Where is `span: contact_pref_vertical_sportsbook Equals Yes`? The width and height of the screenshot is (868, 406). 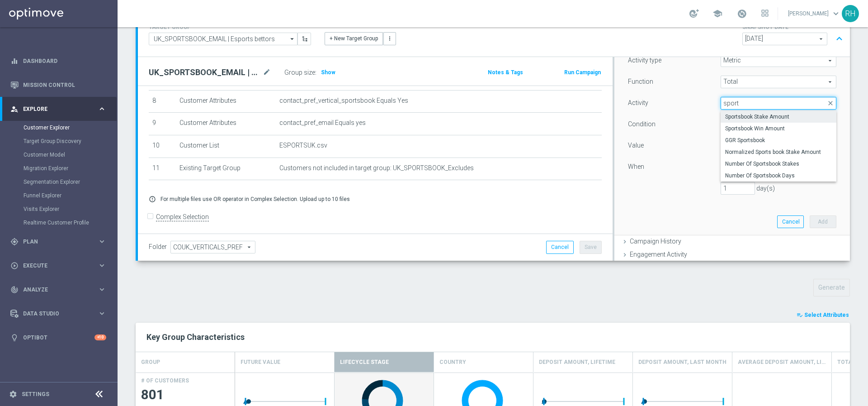 span: contact_pref_vertical_sportsbook Equals Yes is located at coordinates (344, 101).